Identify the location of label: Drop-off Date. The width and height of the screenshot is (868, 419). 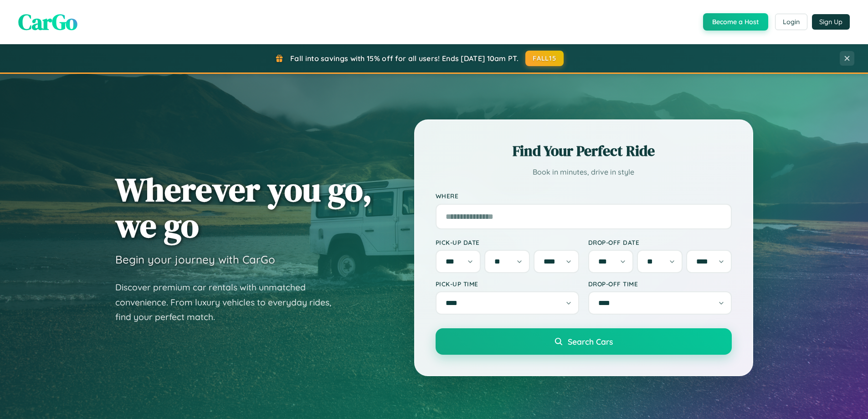
(659, 242).